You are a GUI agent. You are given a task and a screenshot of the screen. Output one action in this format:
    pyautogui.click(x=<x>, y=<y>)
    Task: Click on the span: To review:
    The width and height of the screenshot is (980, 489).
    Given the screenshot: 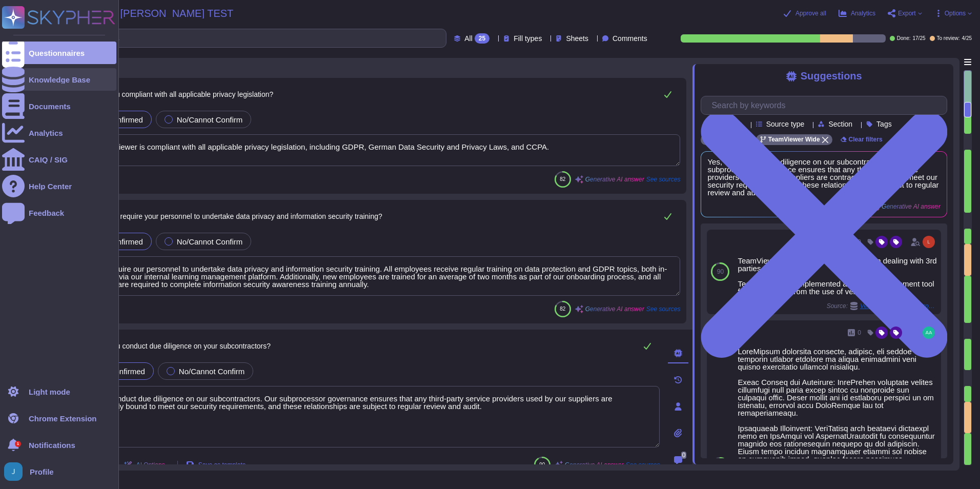 What is the action you would take?
    pyautogui.click(x=948, y=39)
    